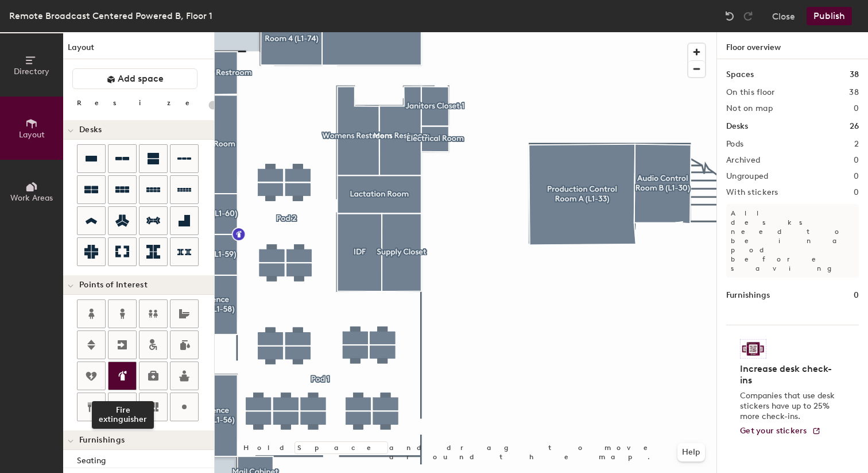  Describe the element at coordinates (856, 144) in the screenshot. I see `h2: 2` at that location.